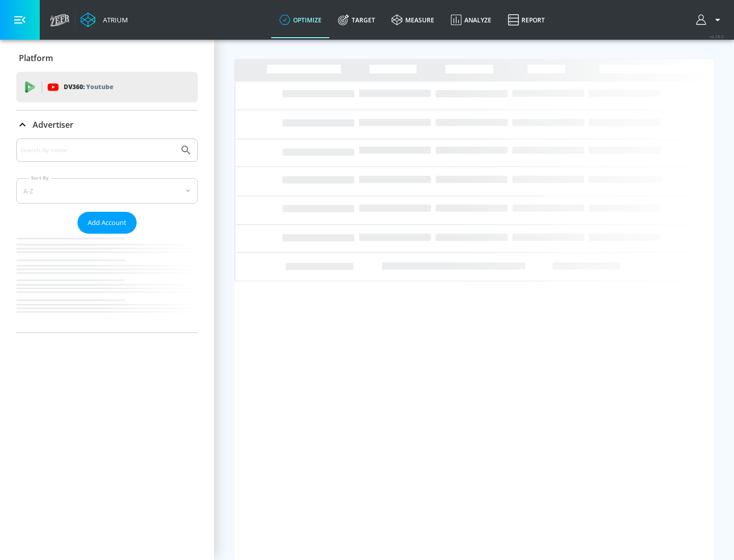 The image size is (734, 560). I want to click on div: A-Z, so click(107, 191).